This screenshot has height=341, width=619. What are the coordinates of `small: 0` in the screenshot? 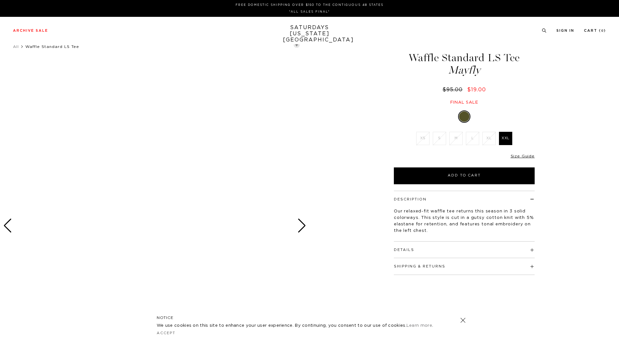 It's located at (602, 31).